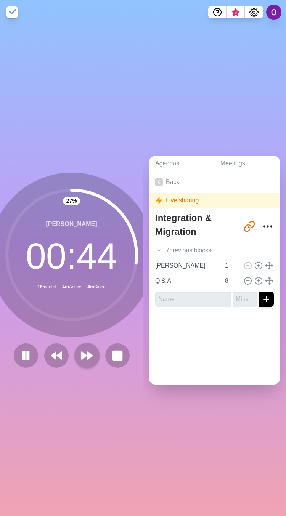 Image resolution: width=286 pixels, height=516 pixels. I want to click on button: More, so click(267, 226).